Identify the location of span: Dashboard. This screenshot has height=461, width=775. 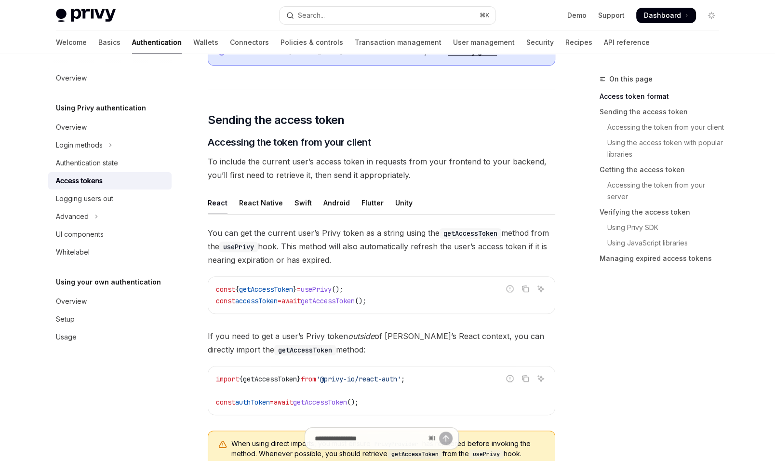
(662, 15).